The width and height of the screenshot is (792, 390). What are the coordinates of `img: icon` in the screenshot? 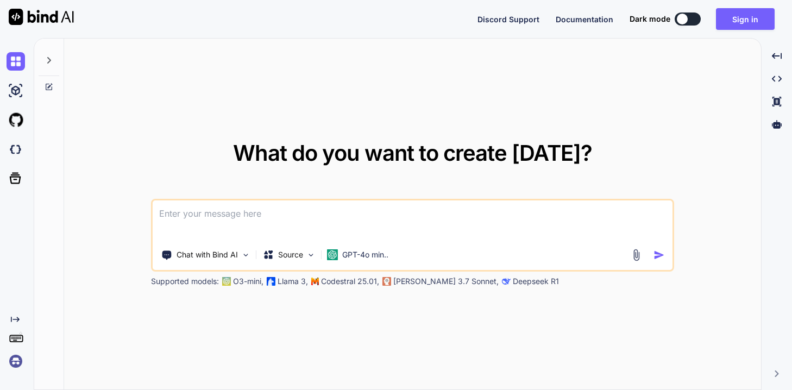 It's located at (658, 255).